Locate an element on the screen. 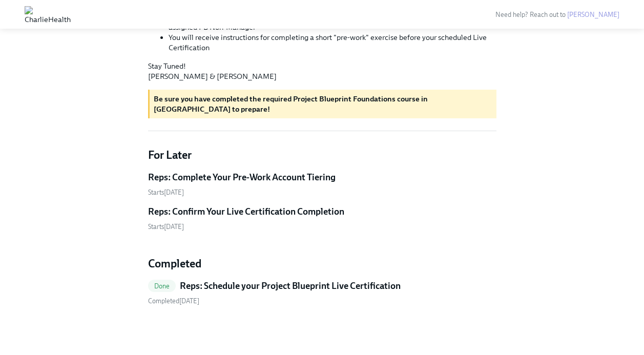 The width and height of the screenshot is (644, 355). h5: Reps: Schedule your Project Blueprint Live Certification is located at coordinates (290, 286).